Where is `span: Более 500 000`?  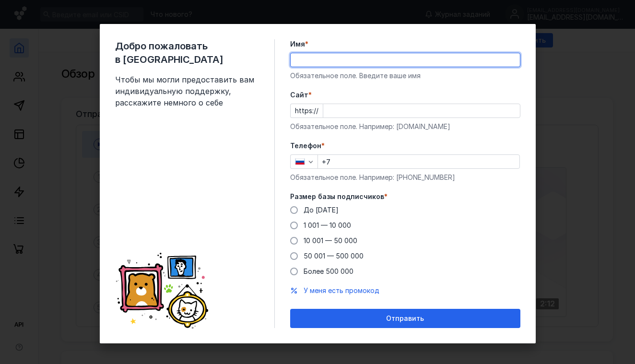 span: Более 500 000 is located at coordinates (329, 271).